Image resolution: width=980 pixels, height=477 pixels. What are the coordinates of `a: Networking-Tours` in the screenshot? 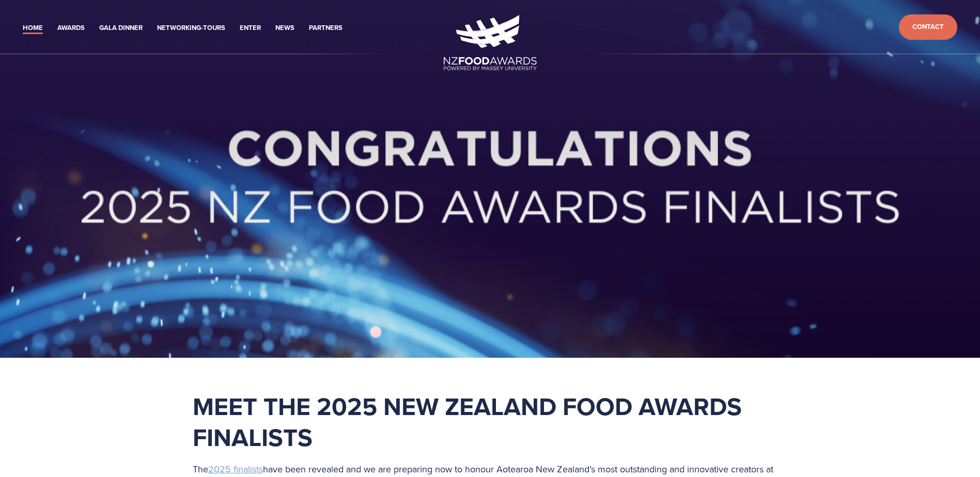 It's located at (191, 28).